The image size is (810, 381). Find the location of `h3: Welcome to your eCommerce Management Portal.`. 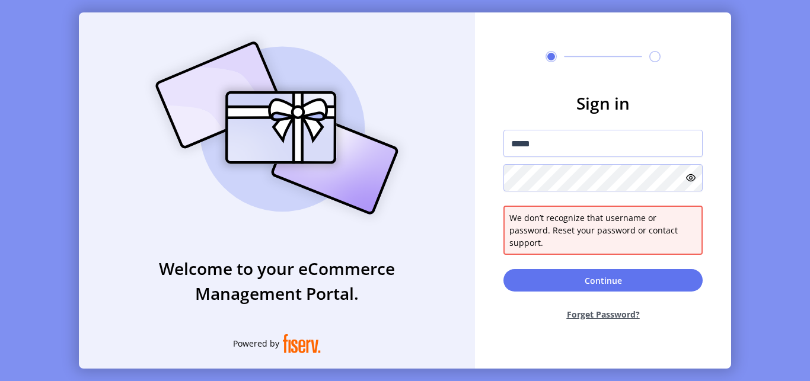

h3: Welcome to your eCommerce Management Portal. is located at coordinates (277, 281).